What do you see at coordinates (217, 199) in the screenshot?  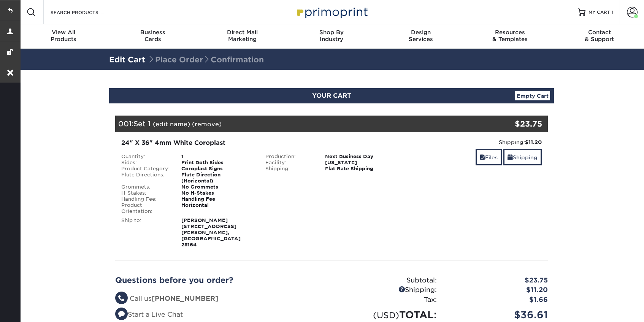 I see `div: Handling Fee` at bounding box center [217, 199].